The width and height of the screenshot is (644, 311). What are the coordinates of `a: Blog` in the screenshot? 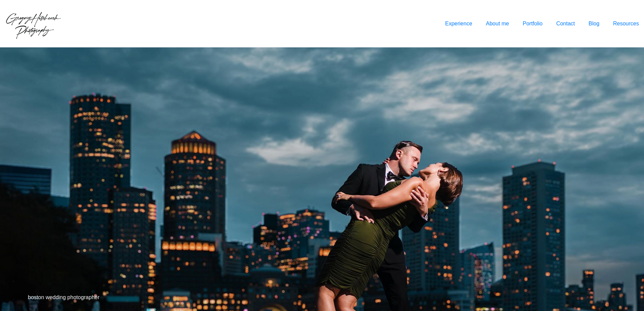 It's located at (594, 24).